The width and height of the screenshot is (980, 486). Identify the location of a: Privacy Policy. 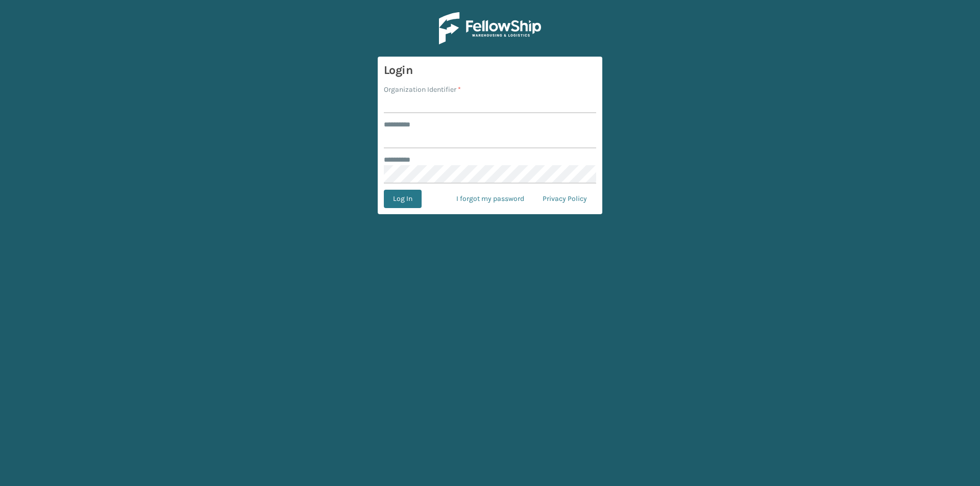
(565, 199).